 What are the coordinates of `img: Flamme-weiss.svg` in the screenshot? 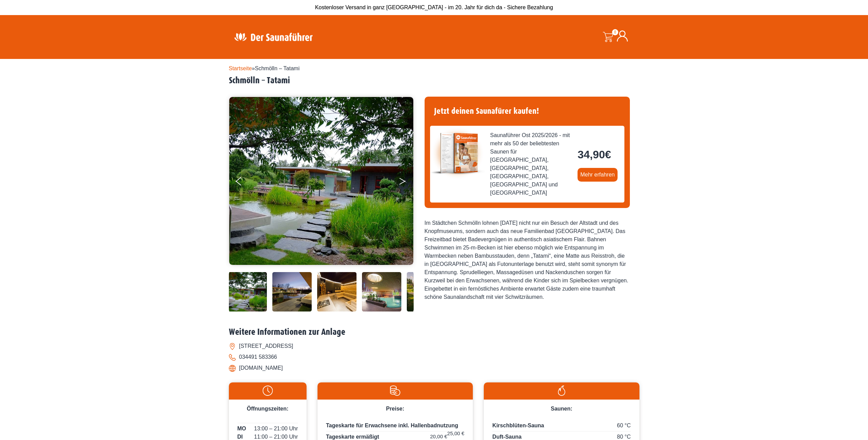 It's located at (561, 391).